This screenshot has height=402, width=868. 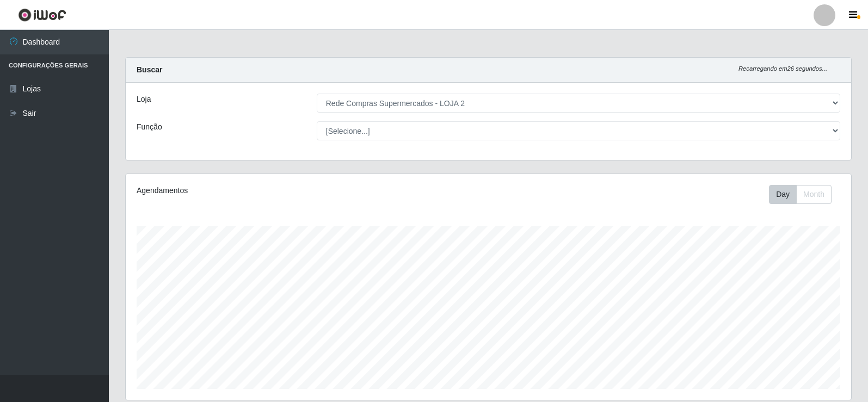 What do you see at coordinates (800, 194) in the screenshot?
I see `div: First group` at bounding box center [800, 194].